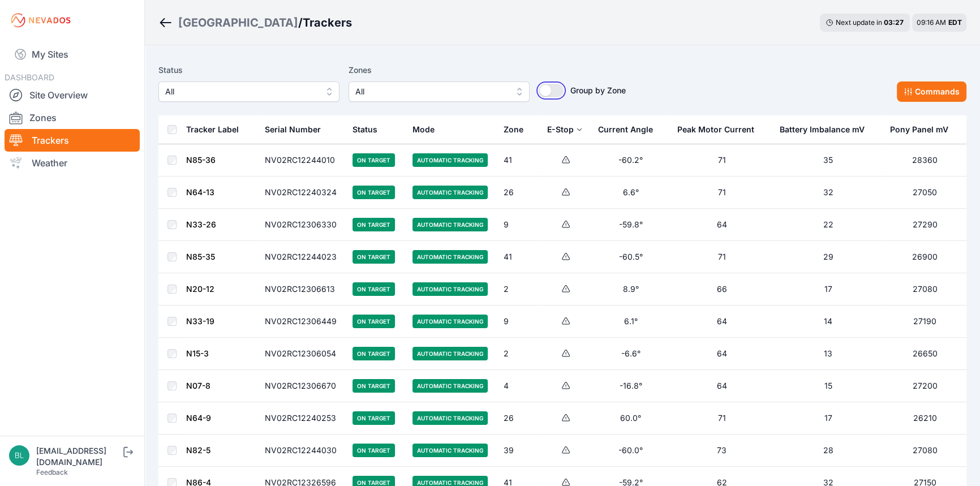  What do you see at coordinates (200, 256) in the screenshot?
I see `a: N85-35` at bounding box center [200, 256].